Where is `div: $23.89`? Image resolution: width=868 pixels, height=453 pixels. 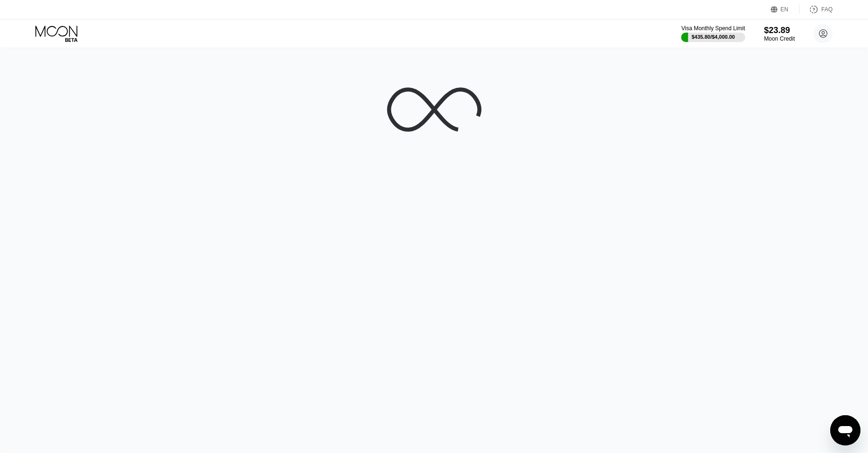
div: $23.89 is located at coordinates (779, 30).